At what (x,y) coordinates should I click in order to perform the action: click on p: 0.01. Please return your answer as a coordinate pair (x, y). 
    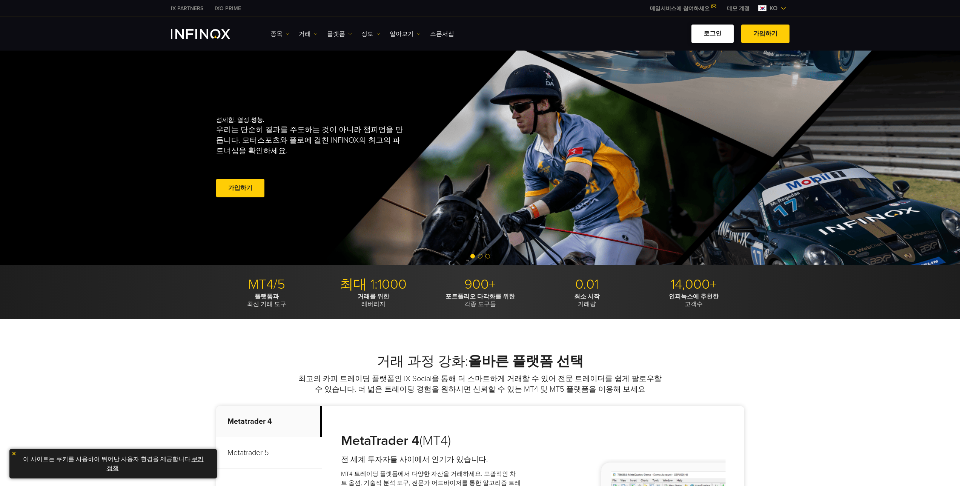
    Looking at the image, I should click on (587, 284).